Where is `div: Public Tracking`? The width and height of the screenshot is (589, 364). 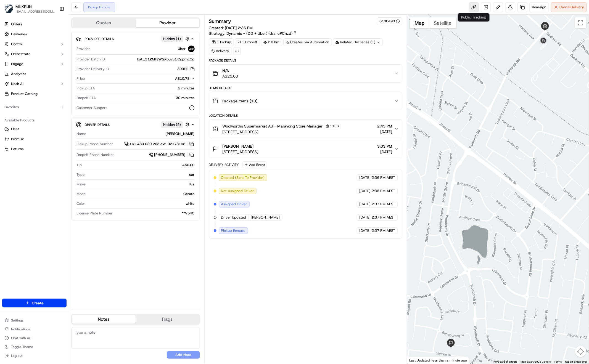
div: Public Tracking is located at coordinates (474, 18).